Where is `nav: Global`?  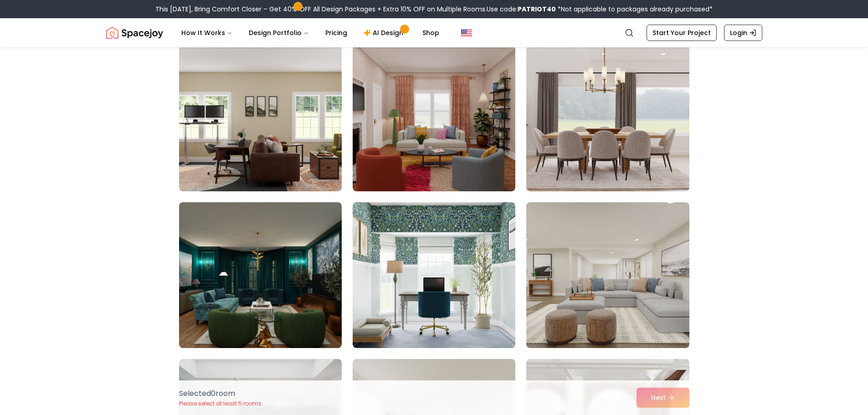 nav: Global is located at coordinates (435, 33).